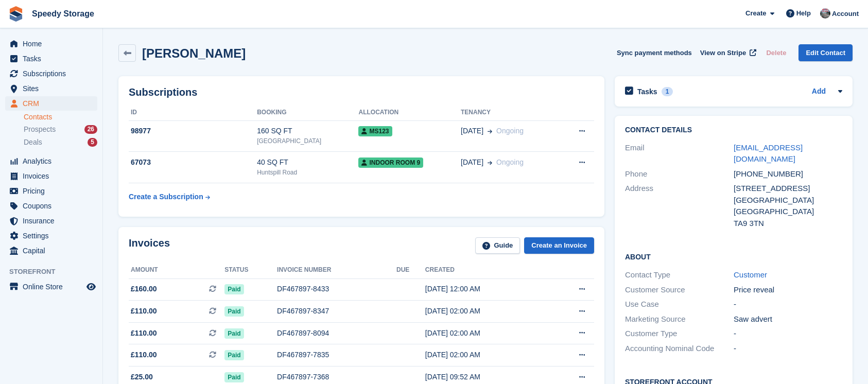  I want to click on a: Create a Subscription, so click(169, 196).